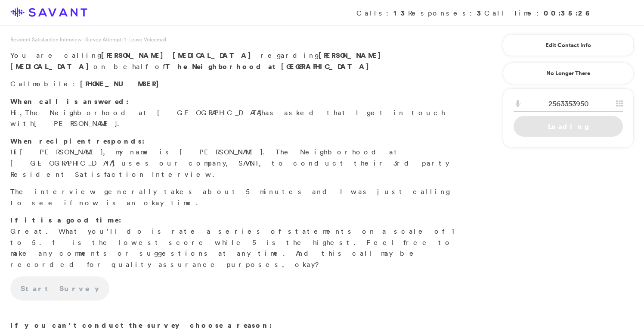  What do you see at coordinates (240, 61) in the screenshot?
I see `p: You are calling regarding on behalf of` at bounding box center [240, 61].